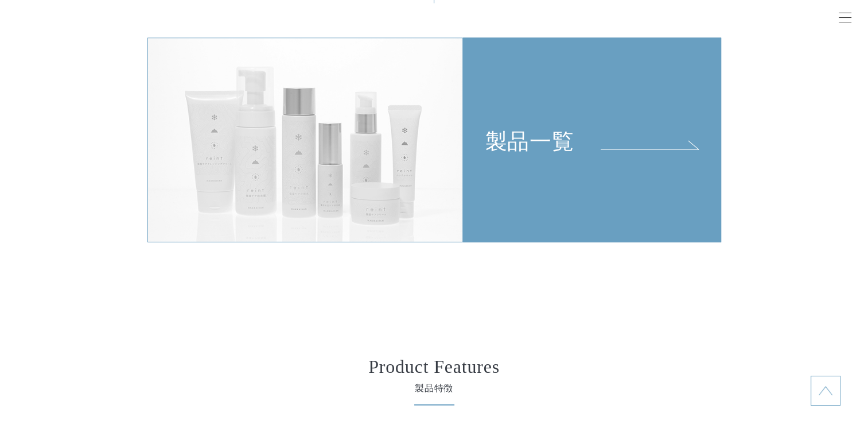 The width and height of the screenshot is (868, 424). What do you see at coordinates (434, 366) in the screenshot?
I see `h2: Product Features` at bounding box center [434, 366].